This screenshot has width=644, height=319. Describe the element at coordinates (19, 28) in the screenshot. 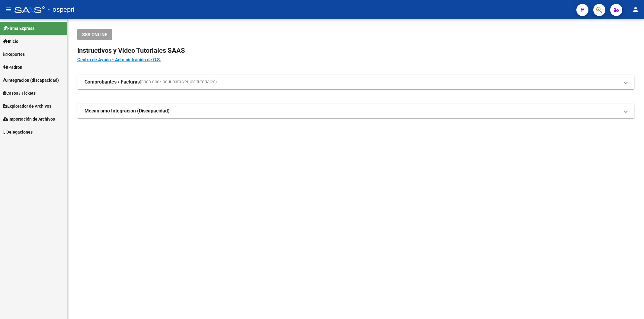

I see `span: Firma Express` at that location.